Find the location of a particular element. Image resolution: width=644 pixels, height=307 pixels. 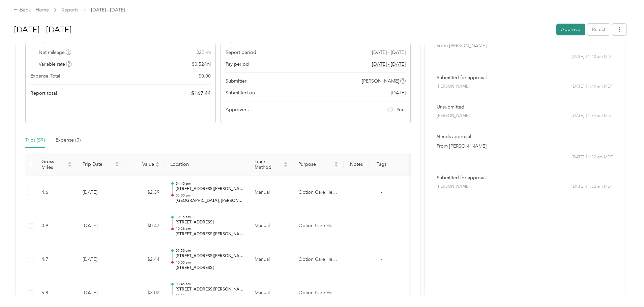

span: Trip Date is located at coordinates (98, 164).